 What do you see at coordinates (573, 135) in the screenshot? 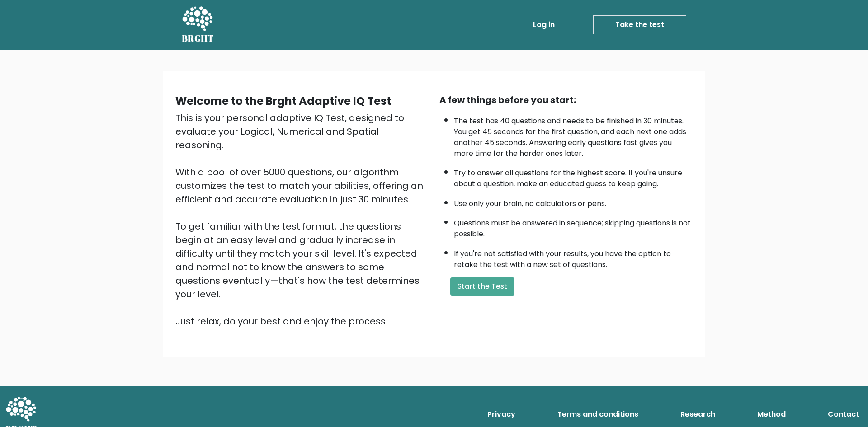
I see `li: The test has 40 questions and needs to be finished in 30 minutes. You get 45 seconds for the firs...` at bounding box center [573, 135].